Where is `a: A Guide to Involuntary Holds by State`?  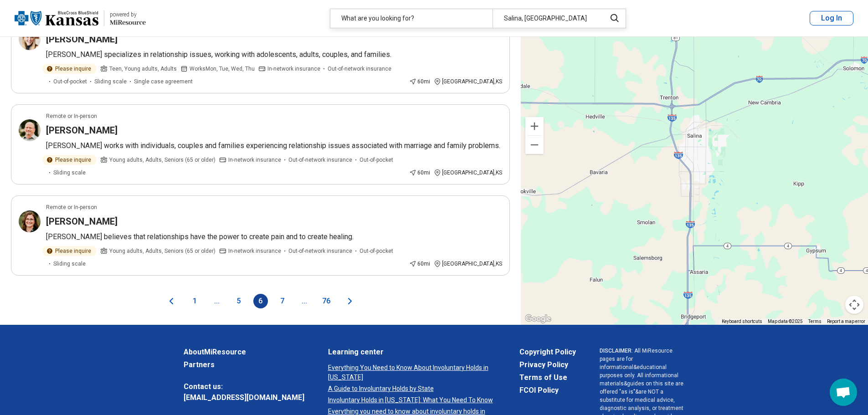 a: A Guide to Involuntary Holds by State is located at coordinates (412, 389).